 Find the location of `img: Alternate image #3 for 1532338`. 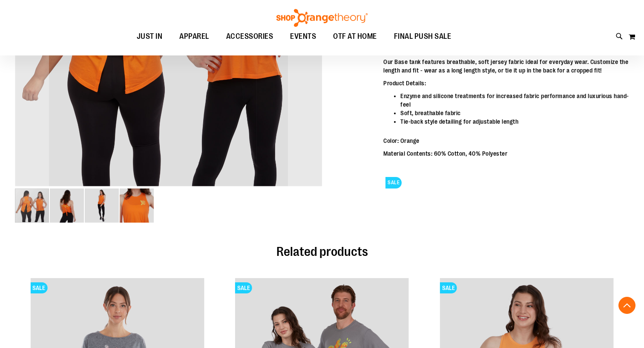

img: Alternate image #3 for 1532338 is located at coordinates (137, 205).